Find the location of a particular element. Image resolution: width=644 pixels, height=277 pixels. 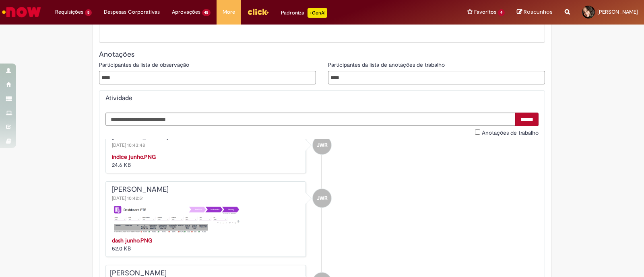

a: Rascunhos is located at coordinates (534, 12).